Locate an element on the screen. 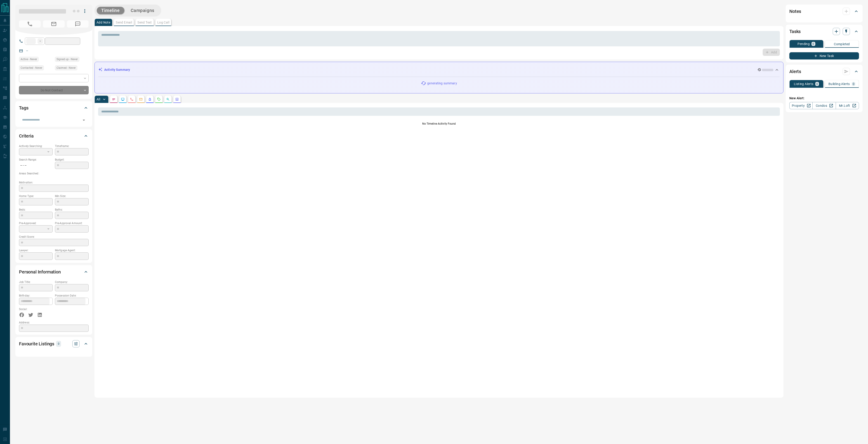 Image resolution: width=868 pixels, height=444 pixels. button: Timeline is located at coordinates (110, 11).